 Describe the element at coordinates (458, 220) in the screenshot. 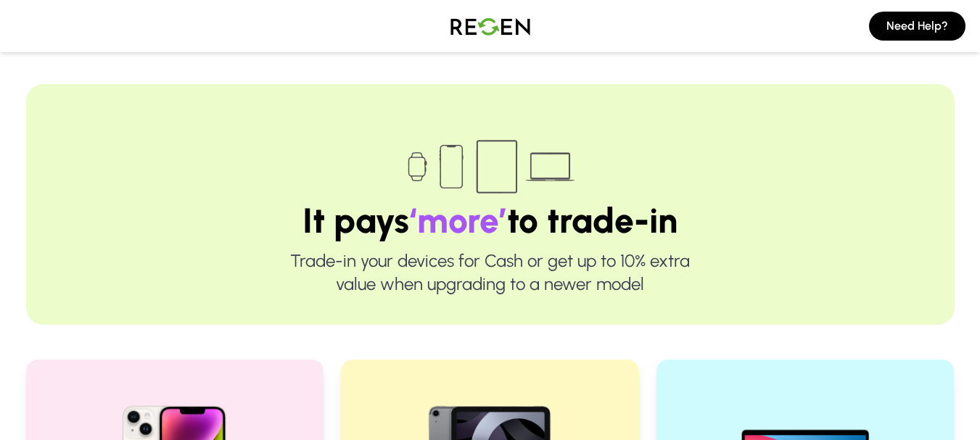

I see `span: ‘more’` at that location.